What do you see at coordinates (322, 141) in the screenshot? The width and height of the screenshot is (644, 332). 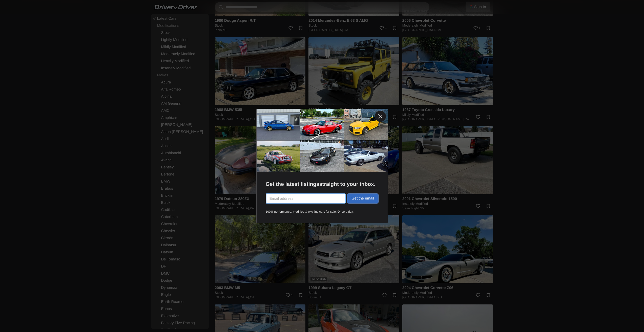 I see `img: cars cover photo` at bounding box center [322, 141].